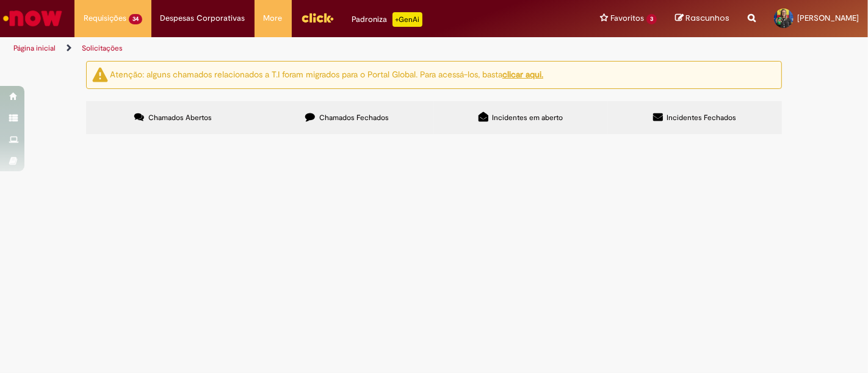  What do you see at coordinates (202, 18) in the screenshot?
I see `span: Despesas Corporativas` at bounding box center [202, 18].